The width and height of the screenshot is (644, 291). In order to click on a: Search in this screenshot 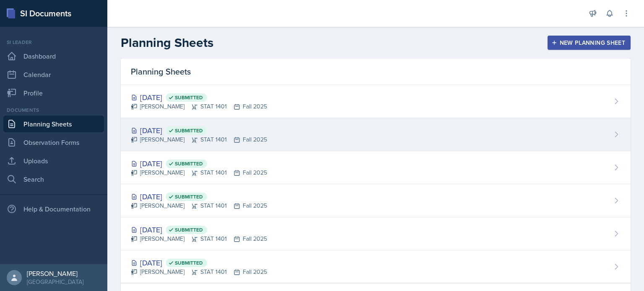, I will do `click(54, 179)`.